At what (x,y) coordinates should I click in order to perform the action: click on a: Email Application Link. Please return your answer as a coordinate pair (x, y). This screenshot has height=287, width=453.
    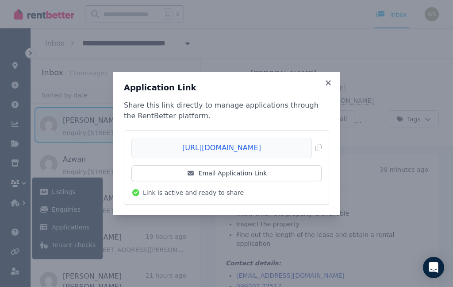
    Looking at the image, I should click on (227, 173).